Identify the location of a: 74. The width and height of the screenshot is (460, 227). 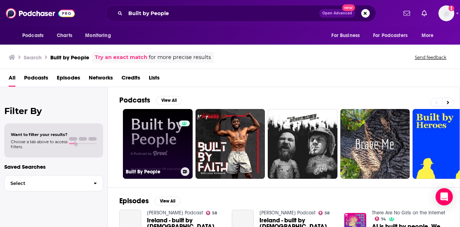
(380, 218).